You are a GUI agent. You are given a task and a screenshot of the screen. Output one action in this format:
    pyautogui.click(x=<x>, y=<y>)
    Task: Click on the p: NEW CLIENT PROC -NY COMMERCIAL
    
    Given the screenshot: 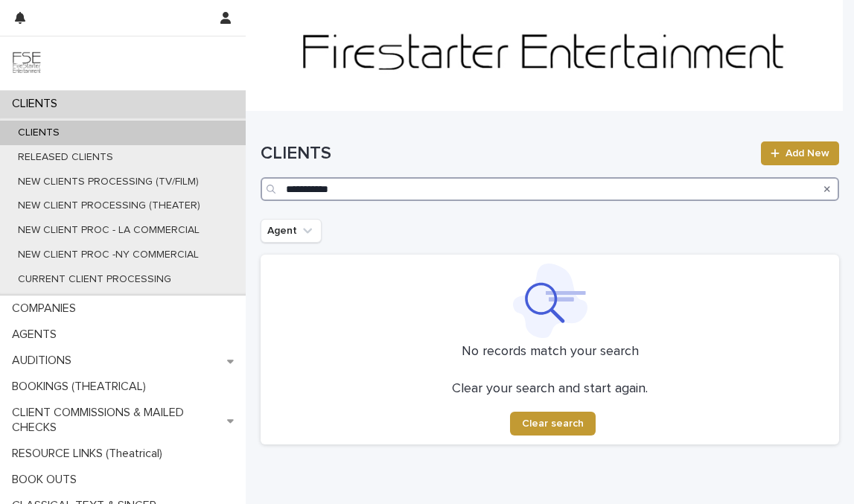 What is the action you would take?
    pyautogui.click(x=108, y=255)
    